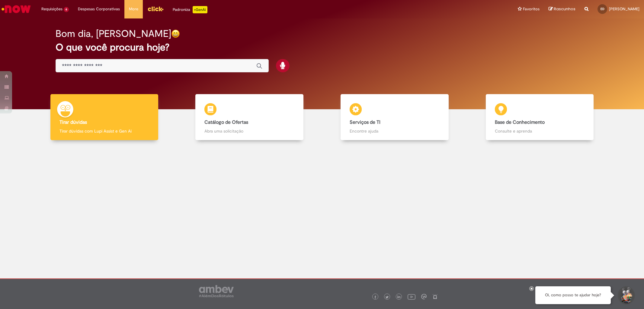 This screenshot has width=644, height=309. Describe the element at coordinates (394, 131) in the screenshot. I see `p: Encontre ajuda` at that location.